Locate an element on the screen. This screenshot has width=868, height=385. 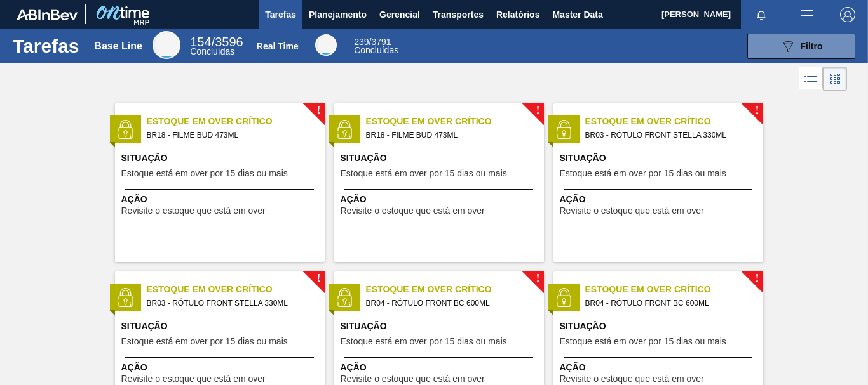
span: Tarefas is located at coordinates (280, 15).